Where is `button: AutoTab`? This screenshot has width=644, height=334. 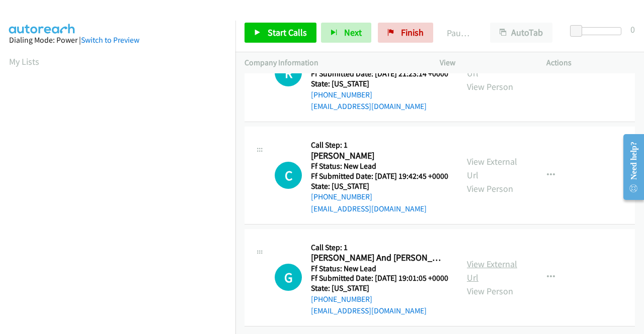
button: AutoTab is located at coordinates (521, 33).